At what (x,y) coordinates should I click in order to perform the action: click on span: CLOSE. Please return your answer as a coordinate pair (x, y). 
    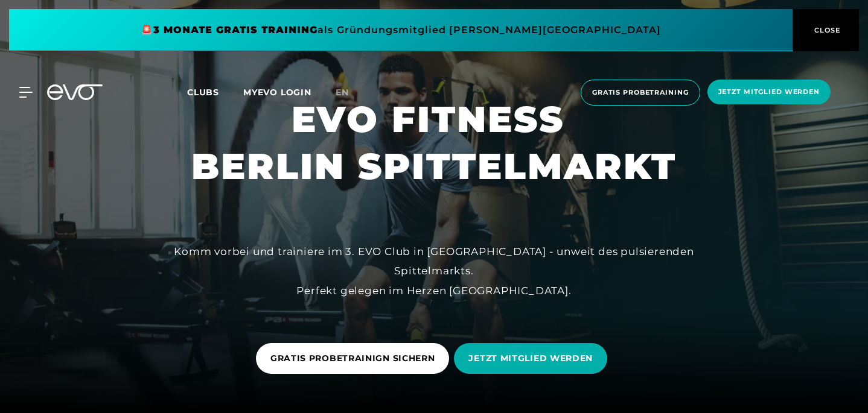
    Looking at the image, I should click on (825, 30).